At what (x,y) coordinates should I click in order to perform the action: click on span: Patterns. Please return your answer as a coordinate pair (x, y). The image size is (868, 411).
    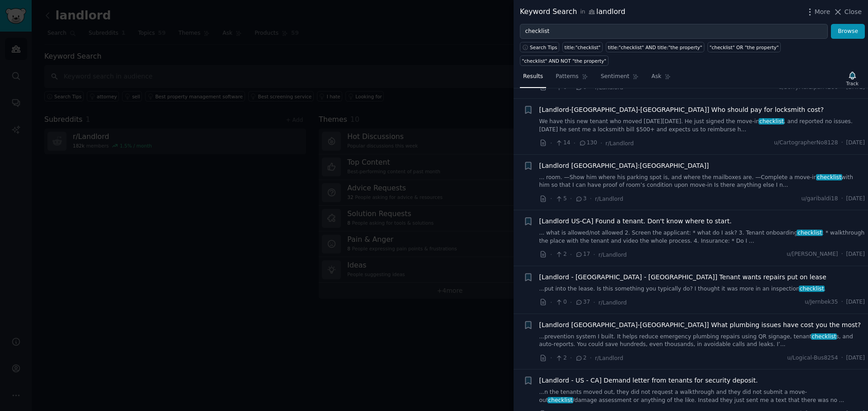
    Looking at the image, I should click on (567, 77).